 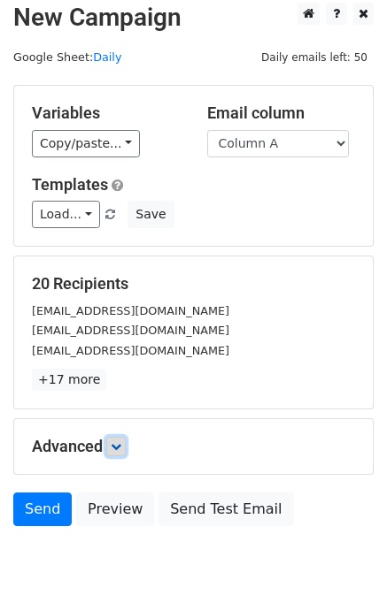 What do you see at coordinates (314, 57) in the screenshot?
I see `a: Daily emails left: 50` at bounding box center [314, 57].